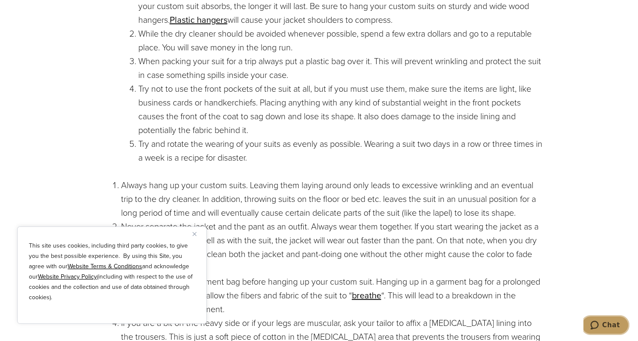  I want to click on span: Chat, so click(28, 10).